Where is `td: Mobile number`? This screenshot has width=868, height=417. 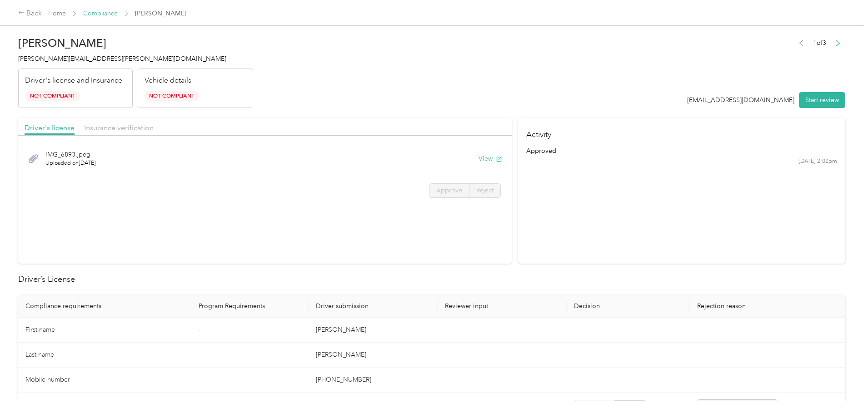 td: Mobile number is located at coordinates (104, 380).